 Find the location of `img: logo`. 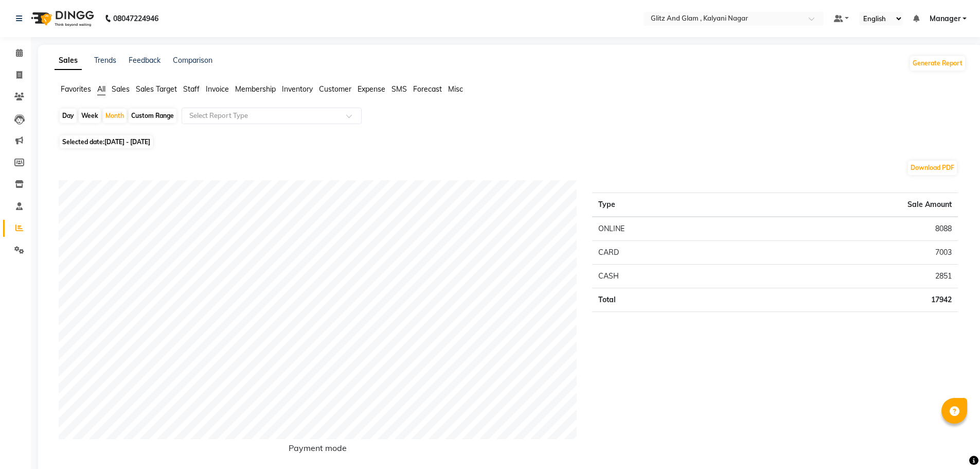

img: logo is located at coordinates (61, 18).